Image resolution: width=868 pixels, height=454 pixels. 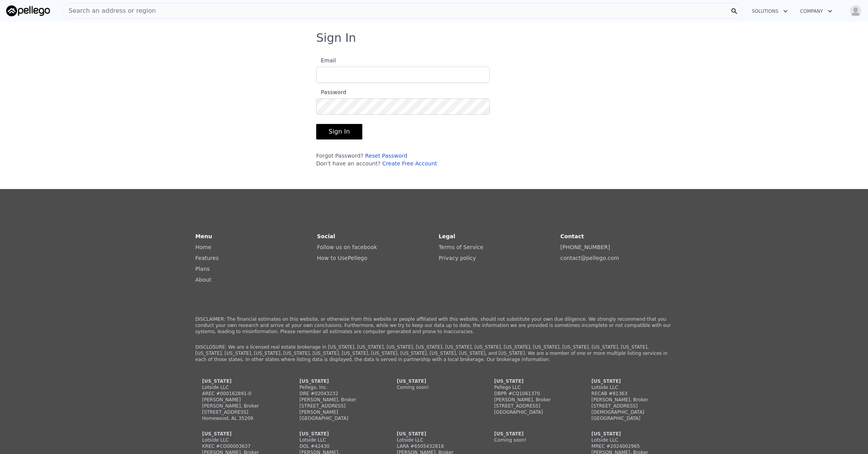 I want to click on div: DBPR #CQ1061370, so click(x=532, y=394).